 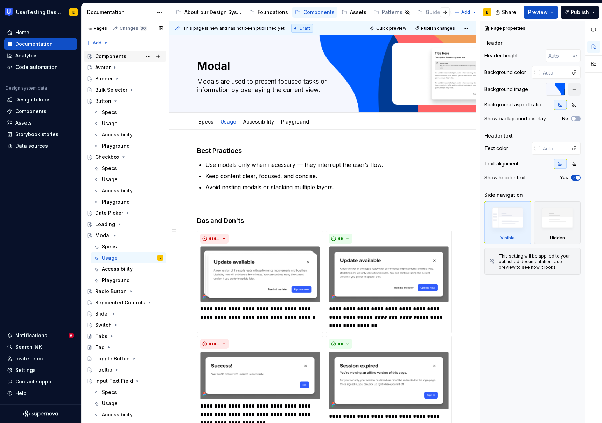 I want to click on div: Assets, so click(x=358, y=12).